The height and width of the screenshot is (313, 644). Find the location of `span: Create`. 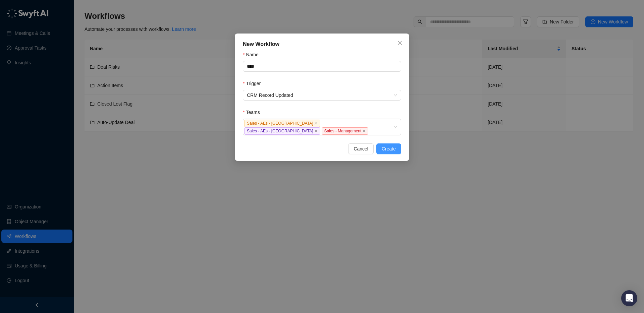

span: Create is located at coordinates (389, 149).